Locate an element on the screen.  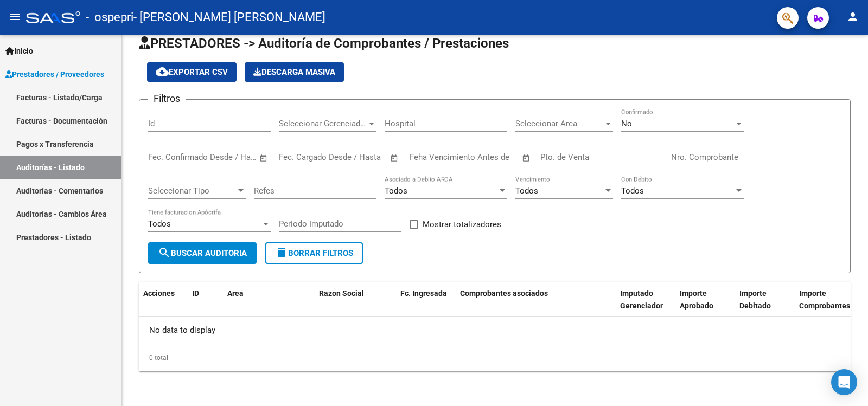
datatable-header-cell: Razon Social is located at coordinates (355, 306).